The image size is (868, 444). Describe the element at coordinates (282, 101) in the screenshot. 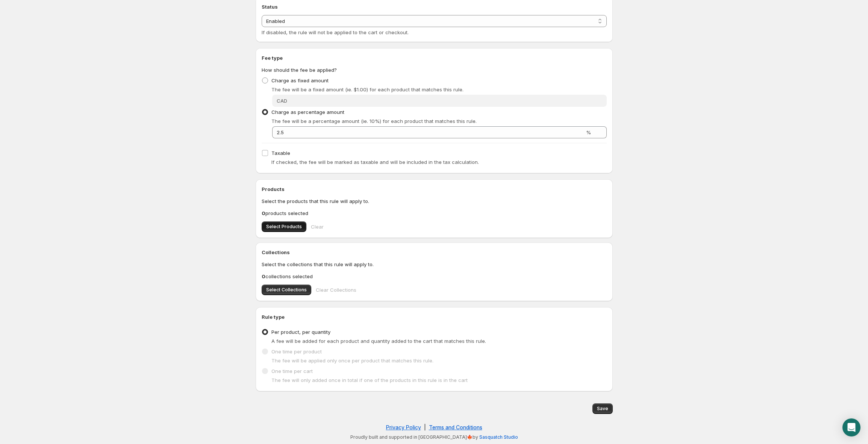

I see `span: CAD` at that location.